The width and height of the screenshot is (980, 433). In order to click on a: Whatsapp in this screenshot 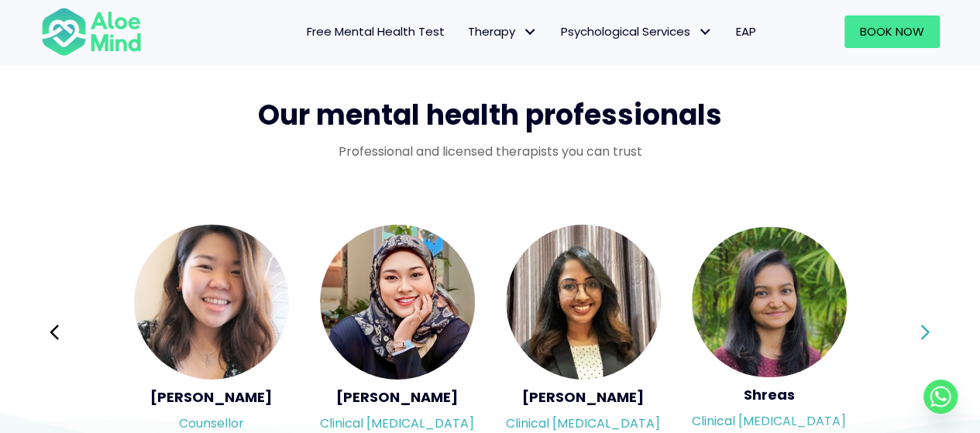, I will do `click(941, 397)`.